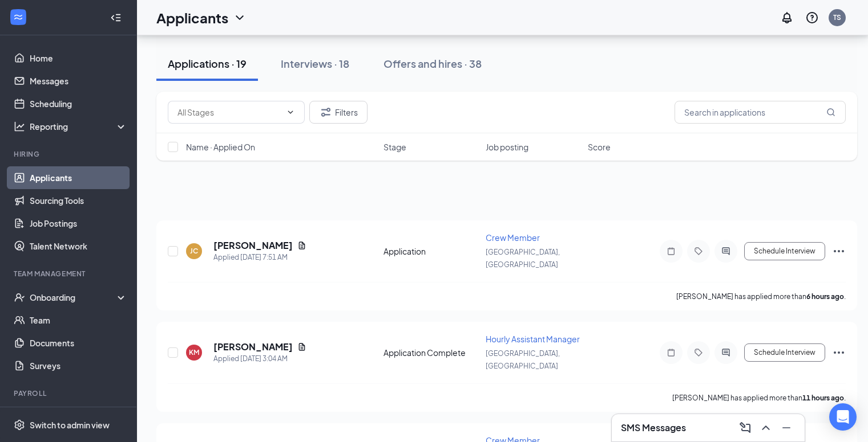 Image resolution: width=868 pixels, height=442 pixels. I want to click on a: Home, so click(78, 58).